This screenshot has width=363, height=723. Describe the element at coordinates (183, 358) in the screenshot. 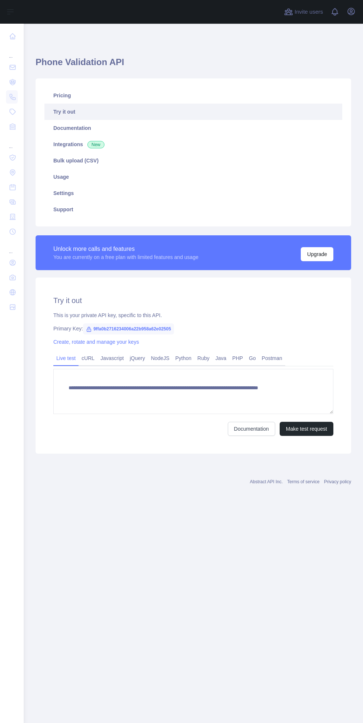

I see `a: Python` at that location.